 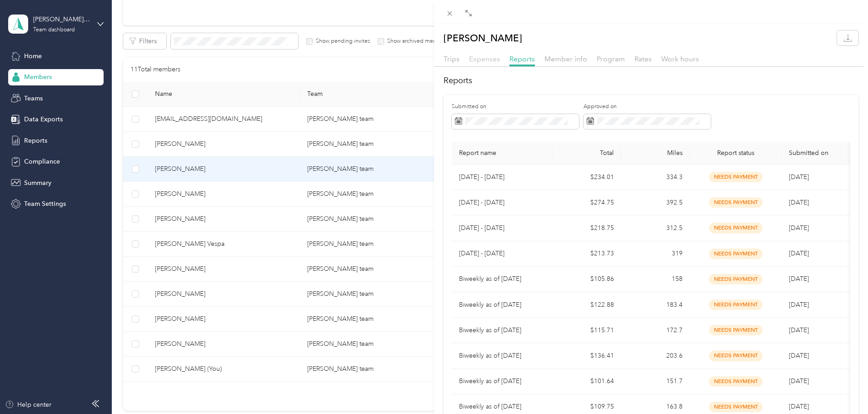 I want to click on td: $136.41, so click(x=587, y=356).